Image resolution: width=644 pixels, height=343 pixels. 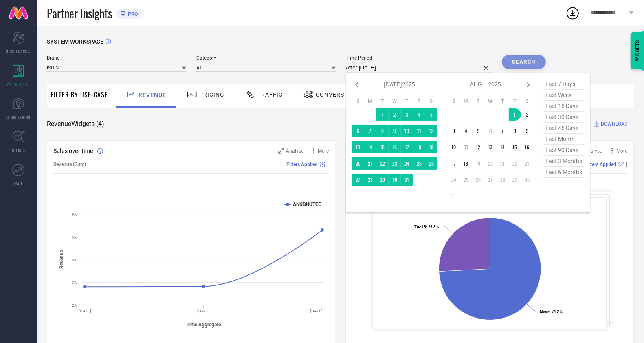 I want to click on span: Brand, so click(x=116, y=58).